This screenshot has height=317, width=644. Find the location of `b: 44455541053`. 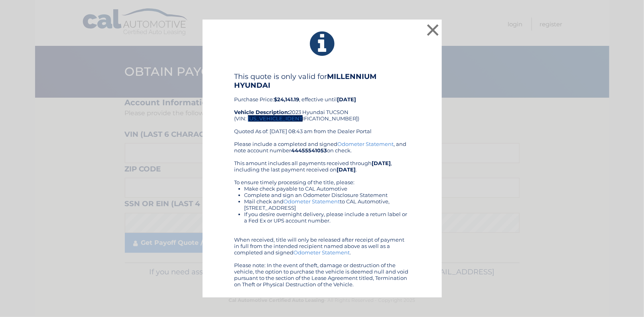

b: 44455541053 is located at coordinates (309, 151).